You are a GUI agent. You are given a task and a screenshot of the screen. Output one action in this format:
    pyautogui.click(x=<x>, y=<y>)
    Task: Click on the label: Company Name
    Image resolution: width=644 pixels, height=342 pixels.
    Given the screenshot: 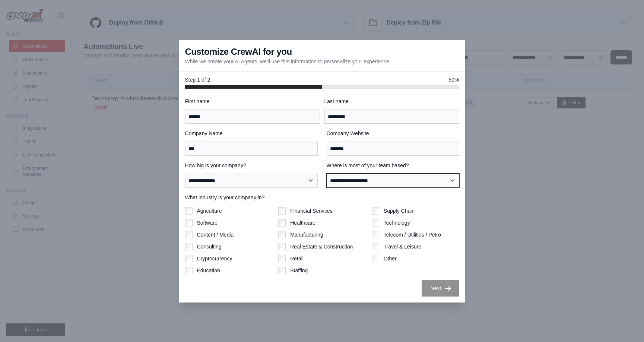 What is the action you would take?
    pyautogui.click(x=251, y=133)
    